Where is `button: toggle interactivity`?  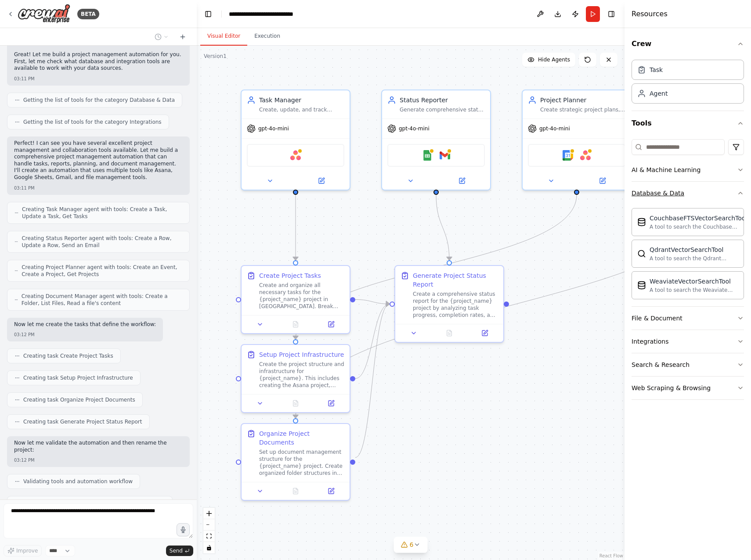 button: toggle interactivity is located at coordinates (209, 547).